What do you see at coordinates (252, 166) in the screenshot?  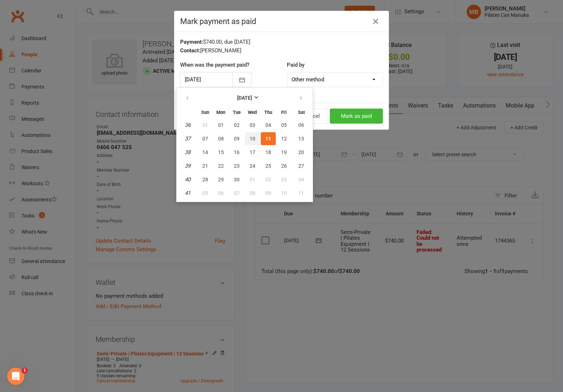 I see `span: 24` at bounding box center [252, 166].